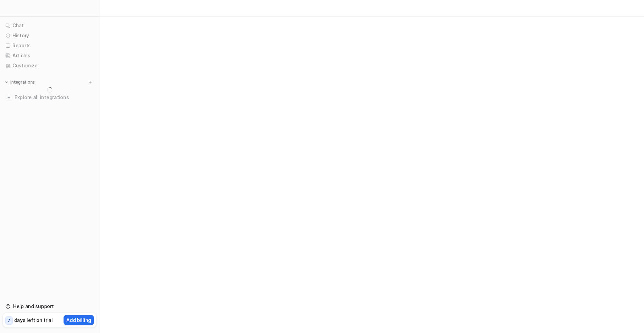  What do you see at coordinates (22, 82) in the screenshot?
I see `p: Integrations` at bounding box center [22, 82].